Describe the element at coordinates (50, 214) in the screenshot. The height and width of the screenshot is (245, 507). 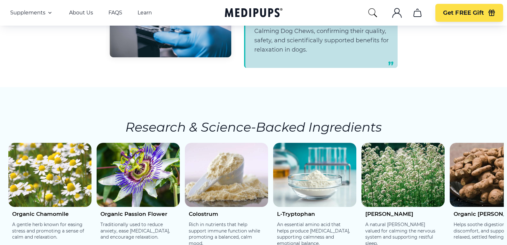
I see `h4: Organic Chamomile` at that location.